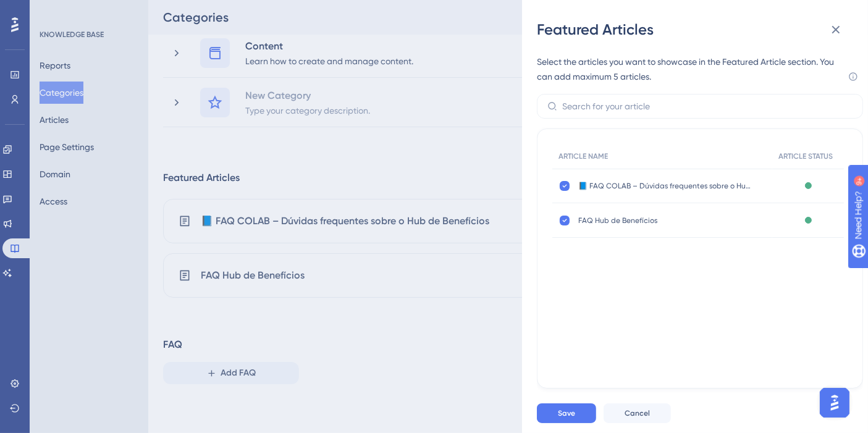 Image resolution: width=868 pixels, height=433 pixels. I want to click on span: ARTICLE STATUS, so click(806, 156).